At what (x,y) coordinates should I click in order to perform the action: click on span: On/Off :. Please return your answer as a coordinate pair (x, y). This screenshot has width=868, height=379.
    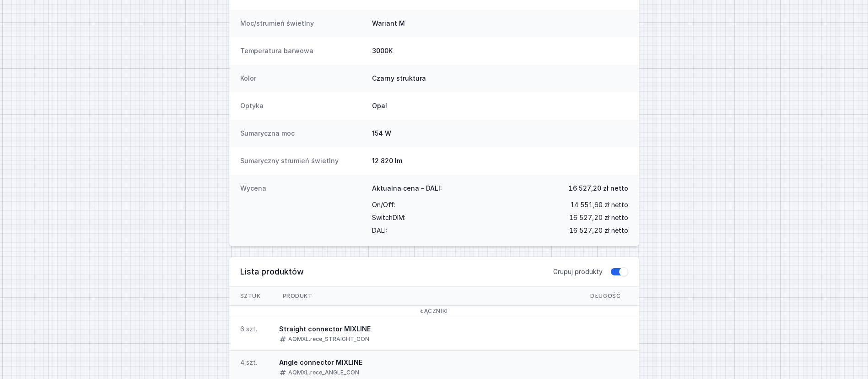
    Looking at the image, I should click on (383, 205).